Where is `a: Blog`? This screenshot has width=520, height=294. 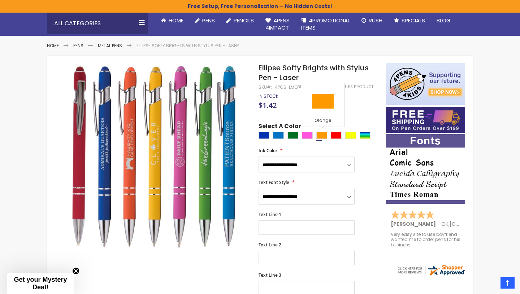
a: Blog is located at coordinates (443, 21).